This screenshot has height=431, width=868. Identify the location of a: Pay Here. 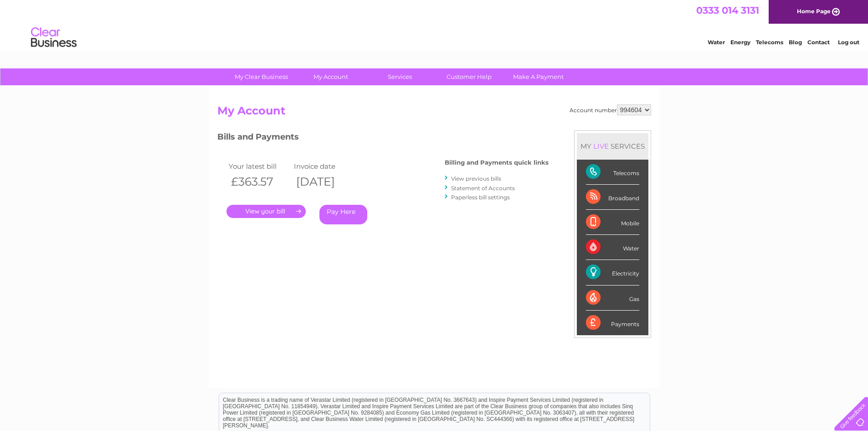
(343, 214).